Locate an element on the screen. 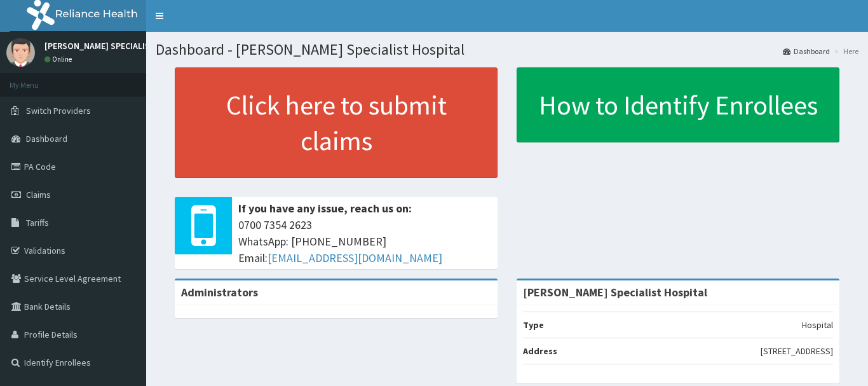  a: Online is located at coordinates (60, 59).